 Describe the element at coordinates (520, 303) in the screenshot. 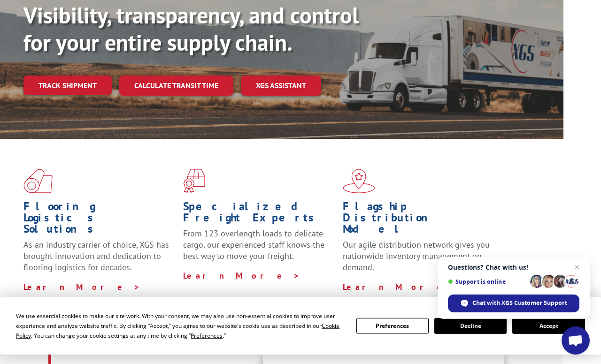

I see `span: Chat with XGS Customer Support` at that location.